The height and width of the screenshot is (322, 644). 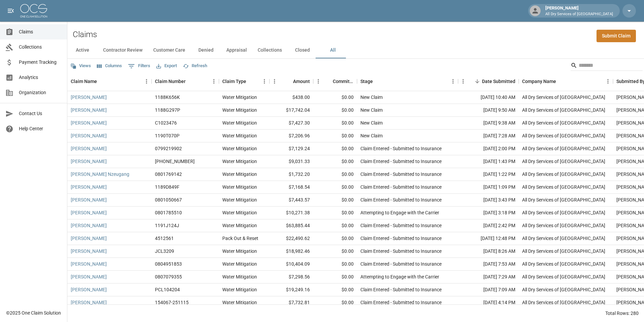 I want to click on div: 4512561, so click(x=164, y=238).